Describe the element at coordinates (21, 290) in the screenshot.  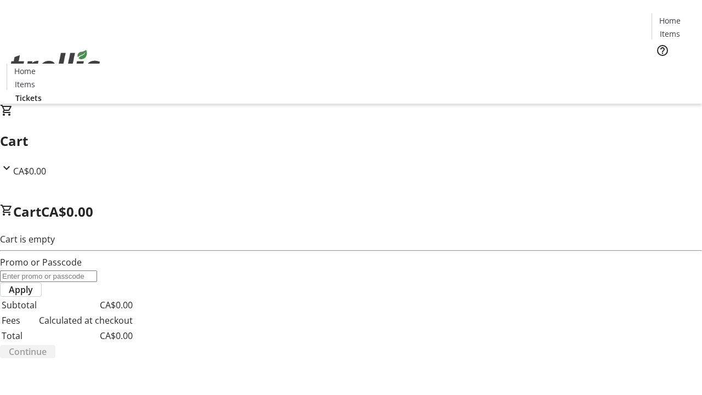
I see `span: Apply` at that location.